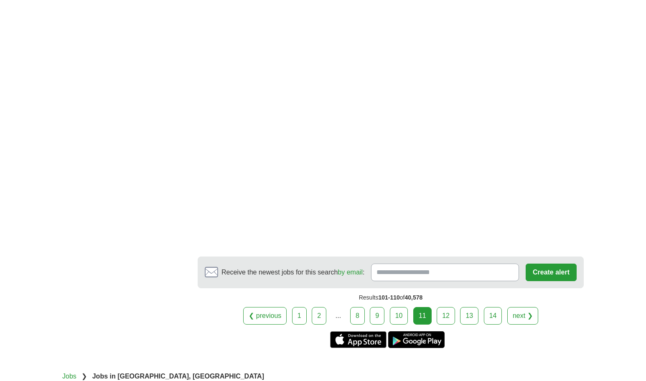 This screenshot has width=646, height=381. I want to click on a: by email, so click(350, 272).